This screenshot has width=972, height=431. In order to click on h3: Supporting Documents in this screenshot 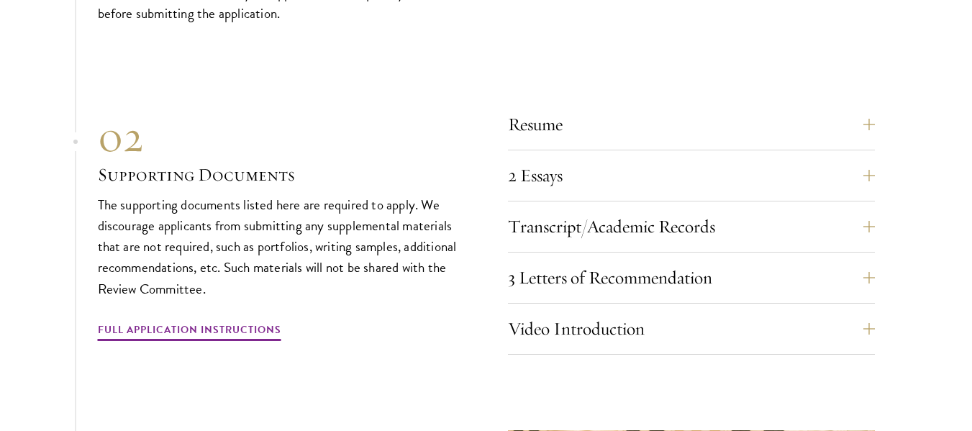, I will do `click(281, 175)`.